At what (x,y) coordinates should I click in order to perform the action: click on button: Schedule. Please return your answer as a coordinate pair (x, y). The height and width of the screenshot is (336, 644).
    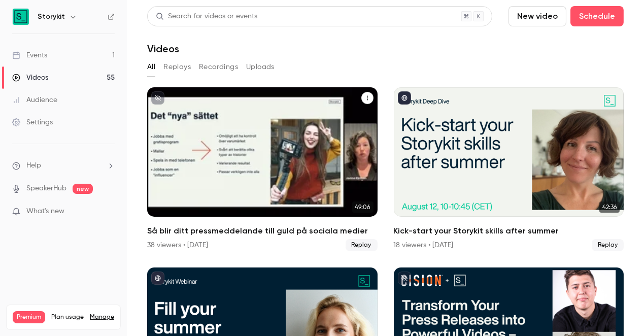
    Looking at the image, I should click on (597, 16).